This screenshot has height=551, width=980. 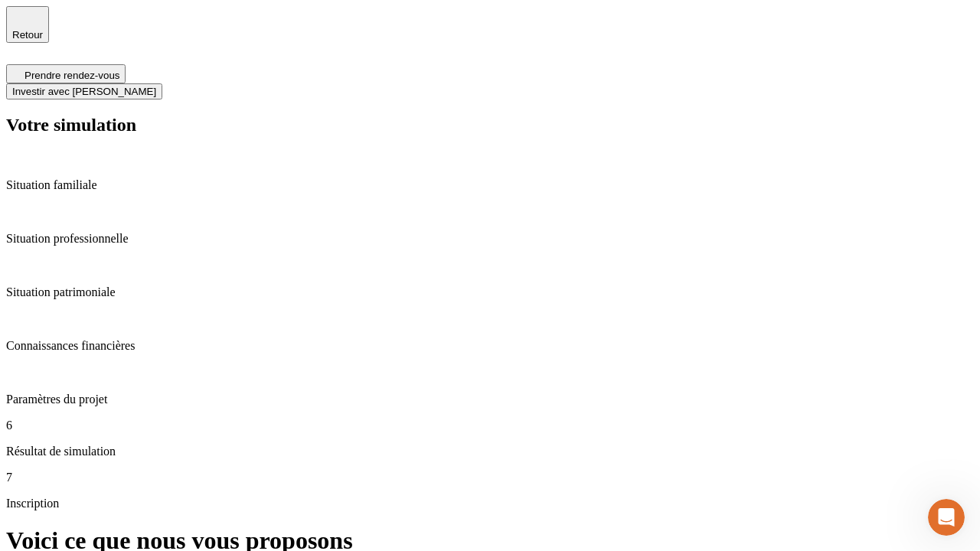 What do you see at coordinates (490, 504) in the screenshot?
I see `p: Inscription` at bounding box center [490, 504].